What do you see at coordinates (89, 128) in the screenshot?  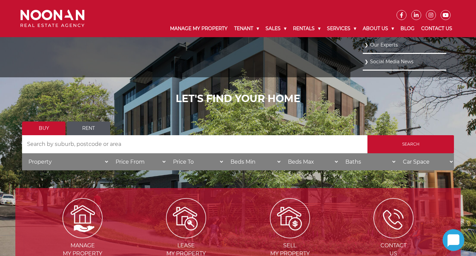 I see `a: Rent` at bounding box center [89, 128].